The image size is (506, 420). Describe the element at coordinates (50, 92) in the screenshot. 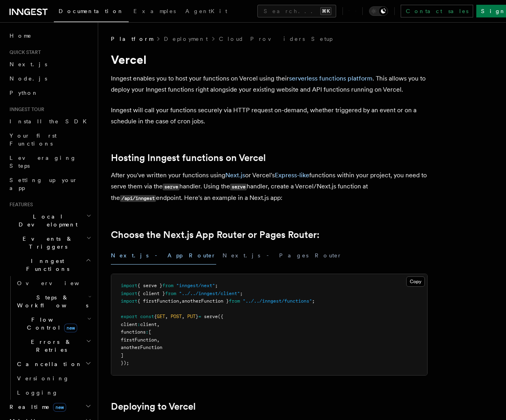

I see `a: Python` at that location.